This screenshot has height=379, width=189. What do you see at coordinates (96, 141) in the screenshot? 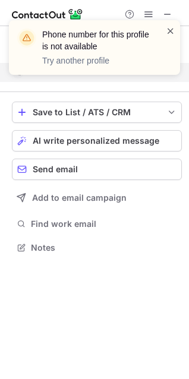
I see `span: AI write personalized message` at bounding box center [96, 141].